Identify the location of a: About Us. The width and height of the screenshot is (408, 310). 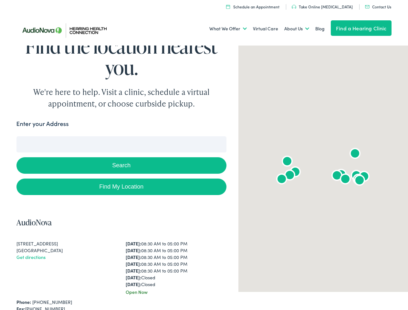
(296, 29).